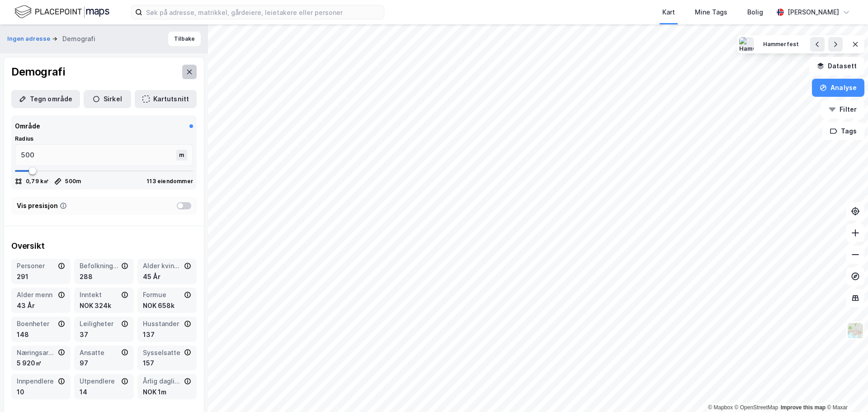 The height and width of the screenshot is (412, 868). Describe the element at coordinates (99, 353) in the screenshot. I see `div: Ansatte` at that location.